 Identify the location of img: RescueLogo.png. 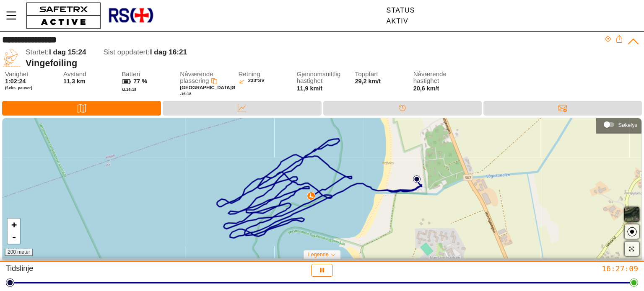
(131, 15).